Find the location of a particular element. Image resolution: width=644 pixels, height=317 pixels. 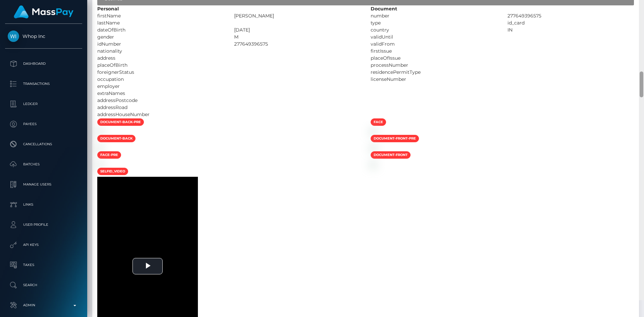

div: idNumber is located at coordinates (161, 44).